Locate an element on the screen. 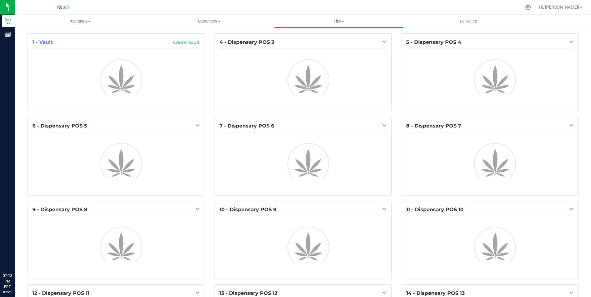 The image size is (591, 297). span: Tills is located at coordinates (339, 21).